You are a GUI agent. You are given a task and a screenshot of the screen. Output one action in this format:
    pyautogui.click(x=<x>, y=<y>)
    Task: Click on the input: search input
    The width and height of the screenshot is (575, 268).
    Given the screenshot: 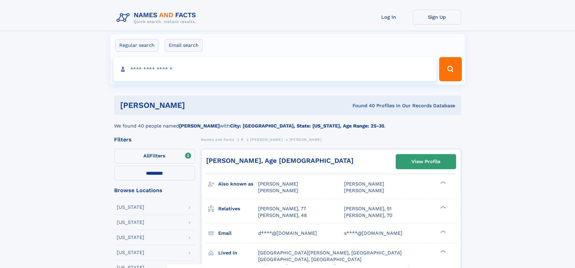 What is the action you would take?
    pyautogui.click(x=275, y=69)
    